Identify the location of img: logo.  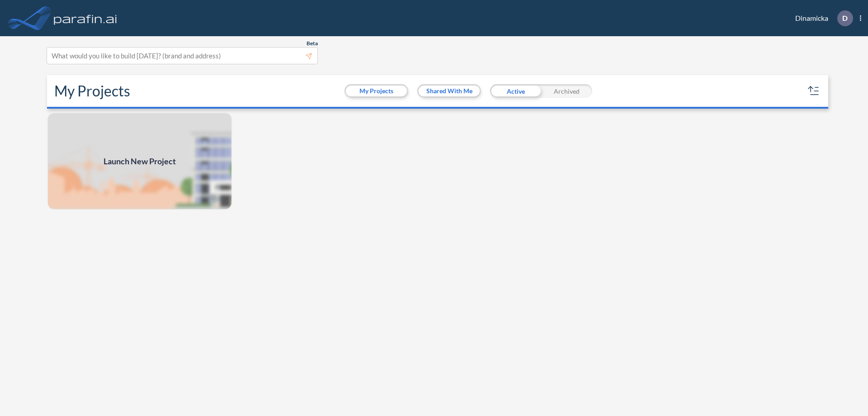
(85, 18).